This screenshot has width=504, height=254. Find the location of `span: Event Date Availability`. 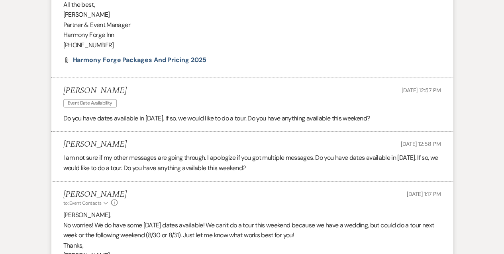

span: Event Date Availability is located at coordinates (90, 103).